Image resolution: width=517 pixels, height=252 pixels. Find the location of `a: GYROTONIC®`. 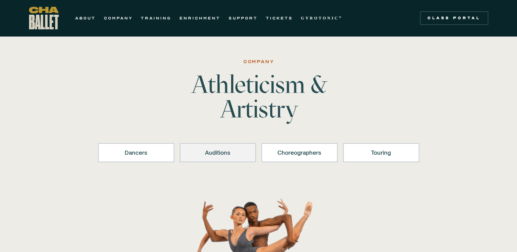

a: GYROTONIC® is located at coordinates (322, 18).